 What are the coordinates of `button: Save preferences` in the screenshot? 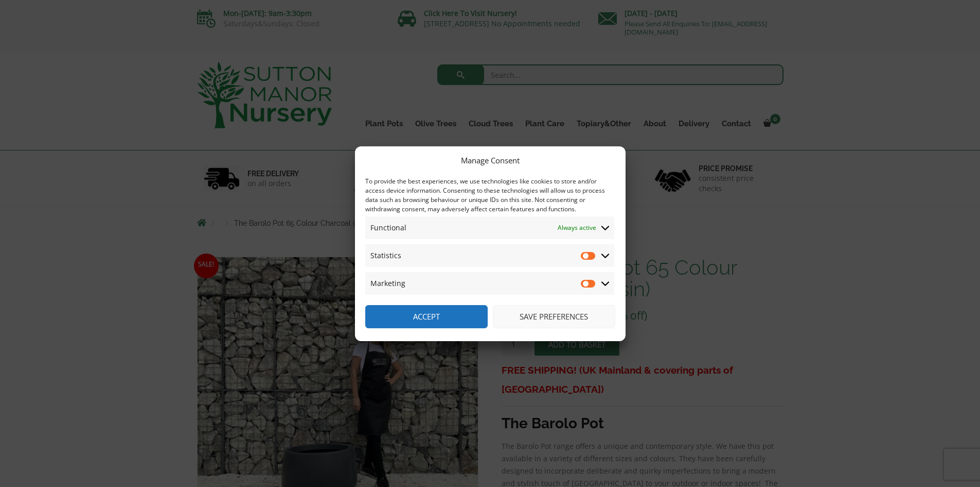 It's located at (554, 317).